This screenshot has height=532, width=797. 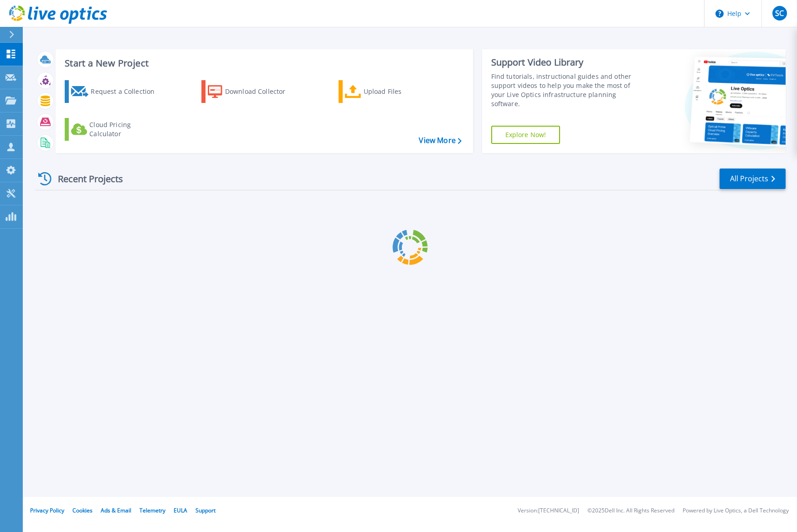 I want to click on a: Download Collector, so click(x=252, y=91).